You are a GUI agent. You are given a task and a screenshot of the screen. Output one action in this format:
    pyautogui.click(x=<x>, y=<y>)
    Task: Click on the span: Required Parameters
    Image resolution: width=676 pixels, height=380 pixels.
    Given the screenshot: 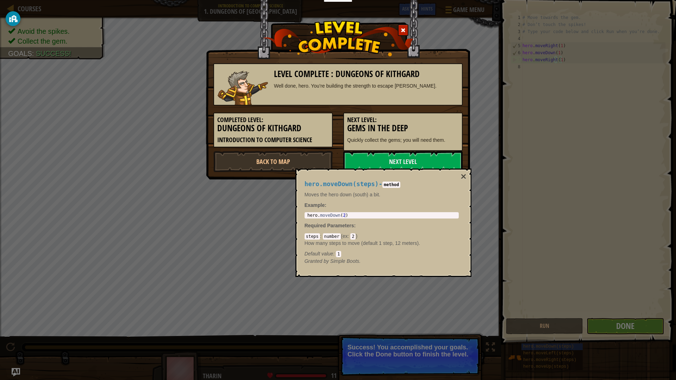 What is the action you would take?
    pyautogui.click(x=329, y=226)
    